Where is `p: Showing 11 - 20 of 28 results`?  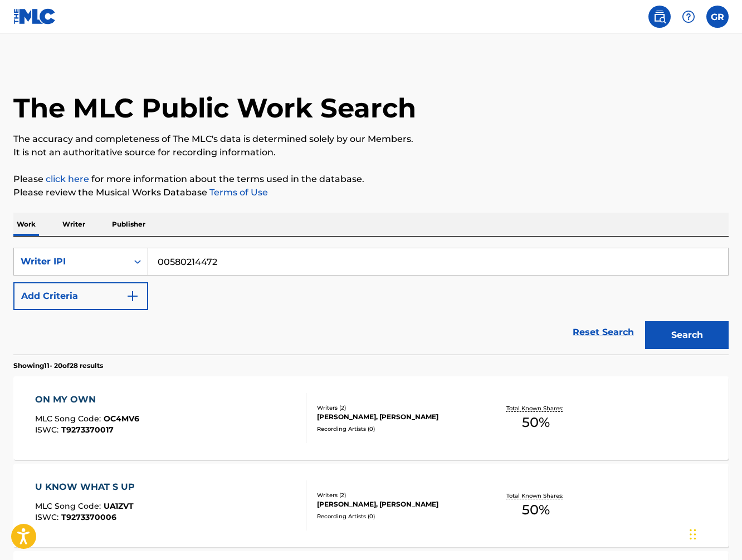
p: Showing 11 - 20 of 28 results is located at coordinates (58, 366).